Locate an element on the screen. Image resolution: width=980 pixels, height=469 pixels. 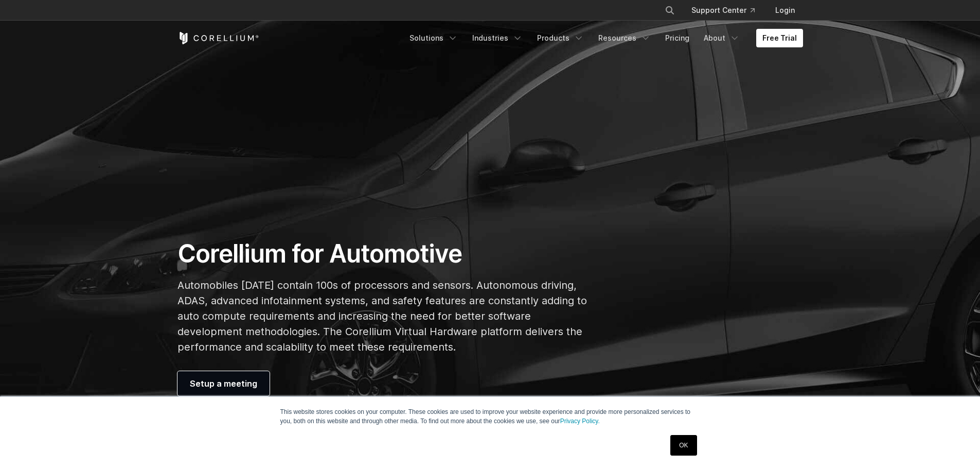
a: Pricing is located at coordinates (677, 38).